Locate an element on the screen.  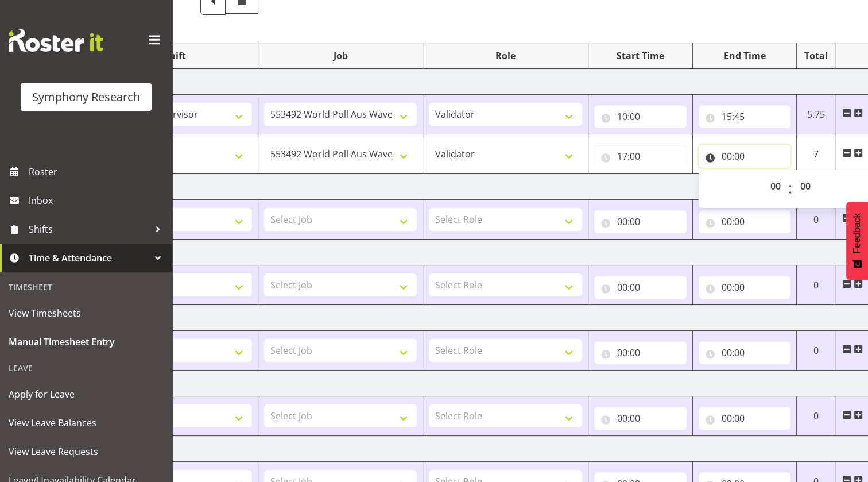
div: Timesheet is located at coordinates (86, 286).